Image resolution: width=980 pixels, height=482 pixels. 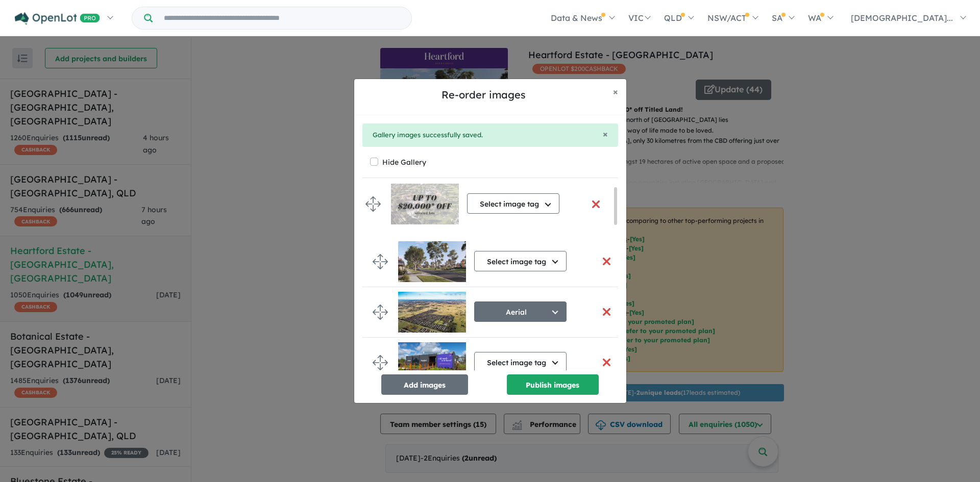 I want to click on img: Heartford%20Estate%20-%20Donnybrook%20Aerial.jpg, so click(x=432, y=312).